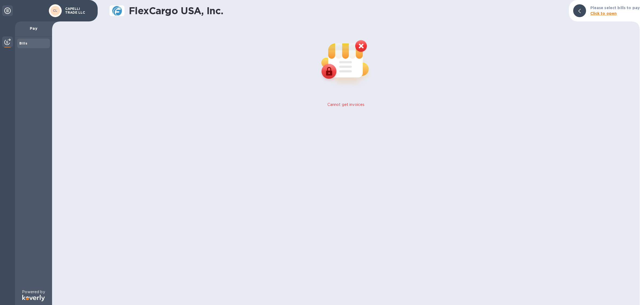 The width and height of the screenshot is (644, 305). What do you see at coordinates (615, 8) in the screenshot?
I see `b: Please select bills to pay` at bounding box center [615, 8].